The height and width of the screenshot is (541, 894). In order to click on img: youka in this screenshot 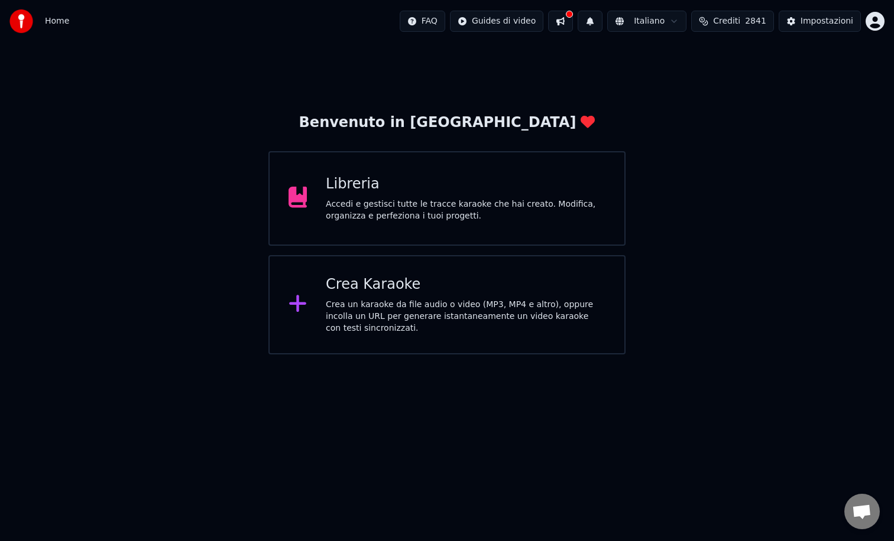, I will do `click(21, 21)`.